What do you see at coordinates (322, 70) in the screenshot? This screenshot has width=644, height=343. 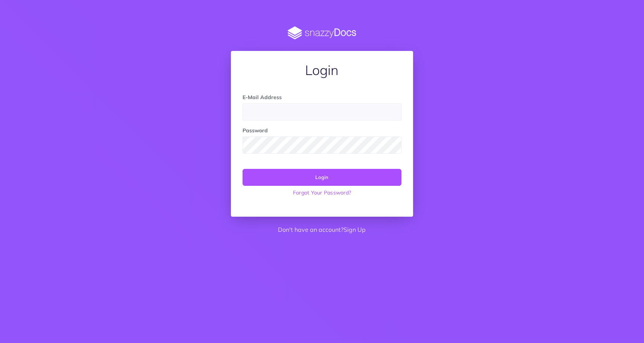 I see `h1: Login` at bounding box center [322, 70].